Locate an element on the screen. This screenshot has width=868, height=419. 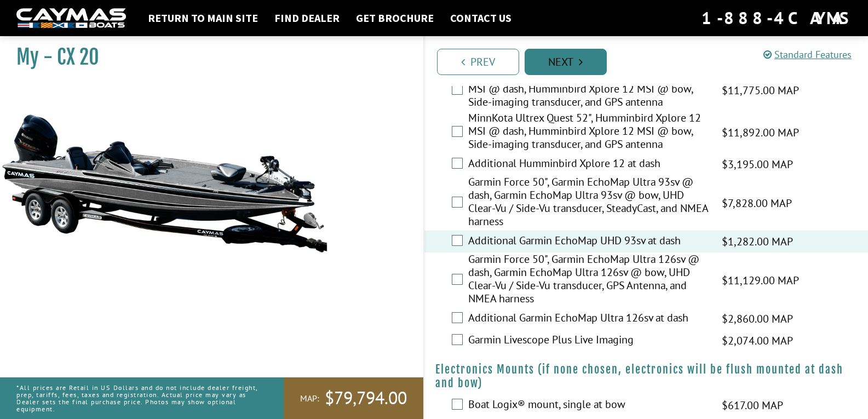
label: MinnKota Ultrex Quest 52", Humminbird Xplore 12 MSI @ dash, Humminbird Xplore 12 MSI @ bow, Side-... is located at coordinates (588, 132).